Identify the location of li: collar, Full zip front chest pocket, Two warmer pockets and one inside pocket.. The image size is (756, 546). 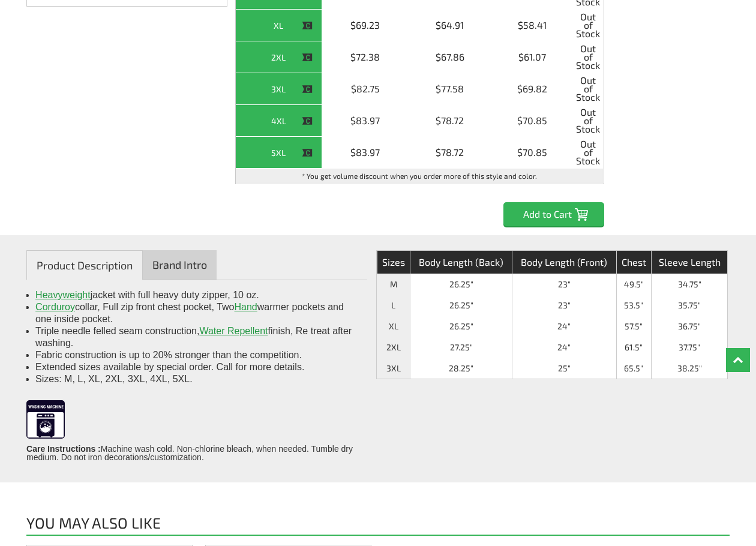
(197, 313).